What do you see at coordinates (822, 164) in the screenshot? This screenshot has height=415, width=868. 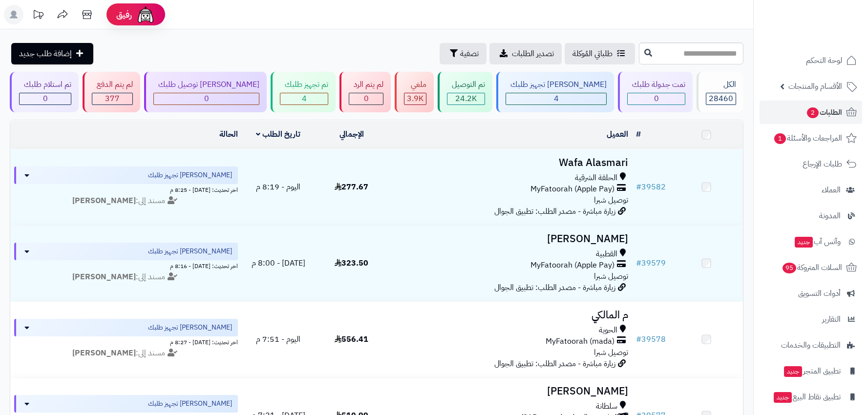 I see `span: طلبات الإرجاع` at bounding box center [822, 164].